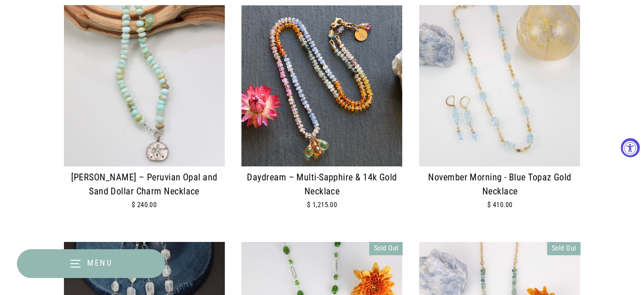 The image size is (644, 295). Describe the element at coordinates (500, 85) in the screenshot. I see `img: November Morning - Blue Topaz Gold Necklace main image | Breathe Autumn Rain Jewelry` at that location.